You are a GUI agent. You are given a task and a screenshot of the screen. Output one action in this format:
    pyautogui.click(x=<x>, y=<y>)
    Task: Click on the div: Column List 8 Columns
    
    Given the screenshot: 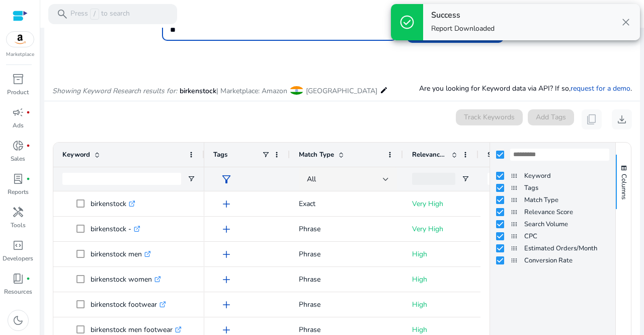 What is the action you would take?
    pyautogui.click(x=553, y=218)
    